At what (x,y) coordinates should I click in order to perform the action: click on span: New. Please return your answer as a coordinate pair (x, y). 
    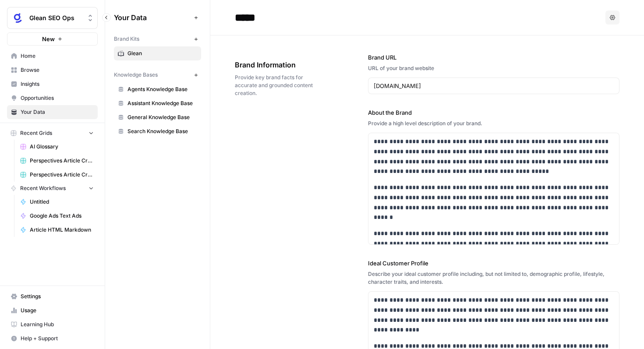
    Looking at the image, I should click on (48, 39).